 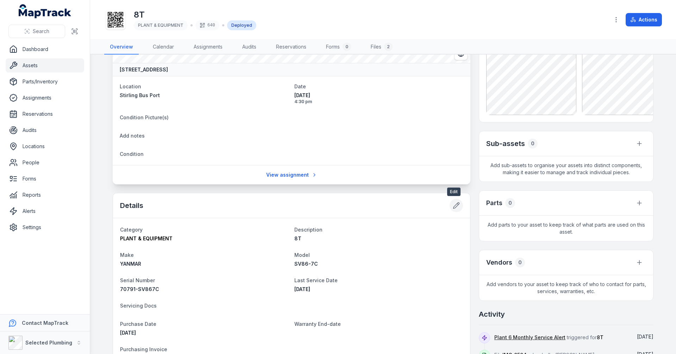 What do you see at coordinates (45, 82) in the screenshot?
I see `a: Parts/Inventory` at bounding box center [45, 82].